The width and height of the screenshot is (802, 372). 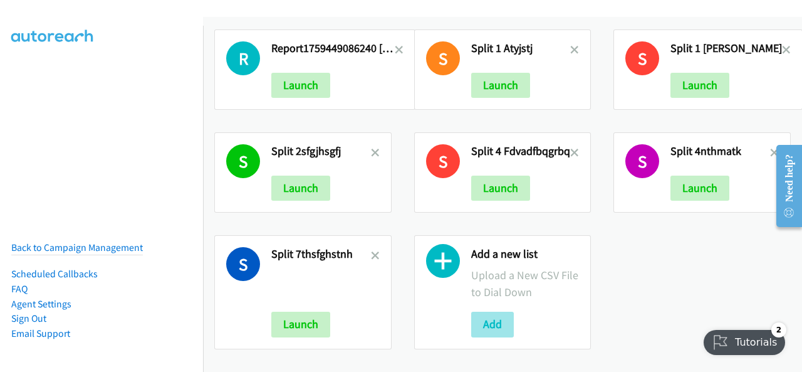 What do you see at coordinates (19, 288) in the screenshot?
I see `a: FAQ` at bounding box center [19, 288].